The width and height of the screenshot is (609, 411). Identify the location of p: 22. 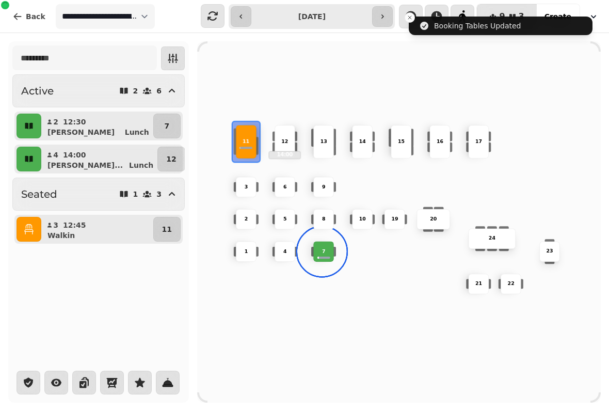
(510, 284).